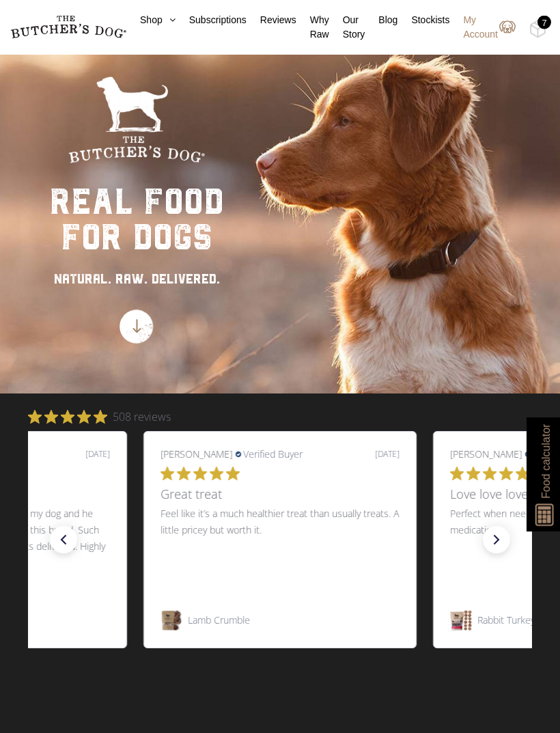 This screenshot has width=560, height=733. What do you see at coordinates (280, 554) in the screenshot?
I see `p: Feel like it’s a much healthier treat than usually treats. A little pricey but worth it.` at bounding box center [280, 554].